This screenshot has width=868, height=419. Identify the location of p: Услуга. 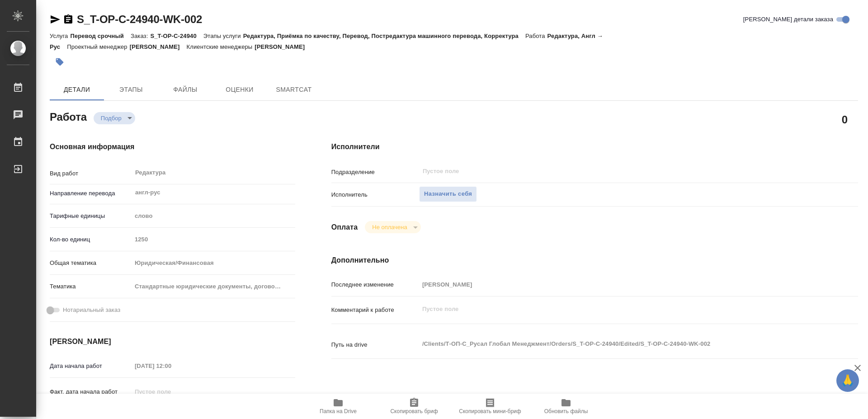
(60, 36).